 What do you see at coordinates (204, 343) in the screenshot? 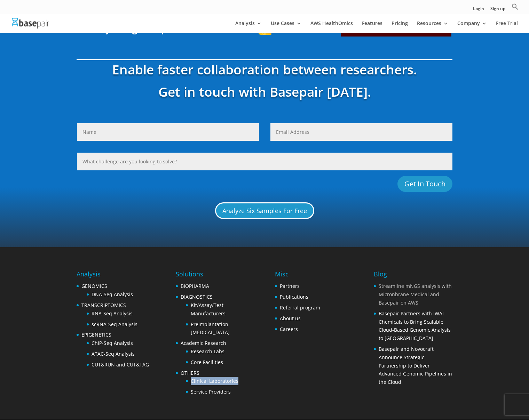
I see `a: Academic Research` at bounding box center [204, 343].